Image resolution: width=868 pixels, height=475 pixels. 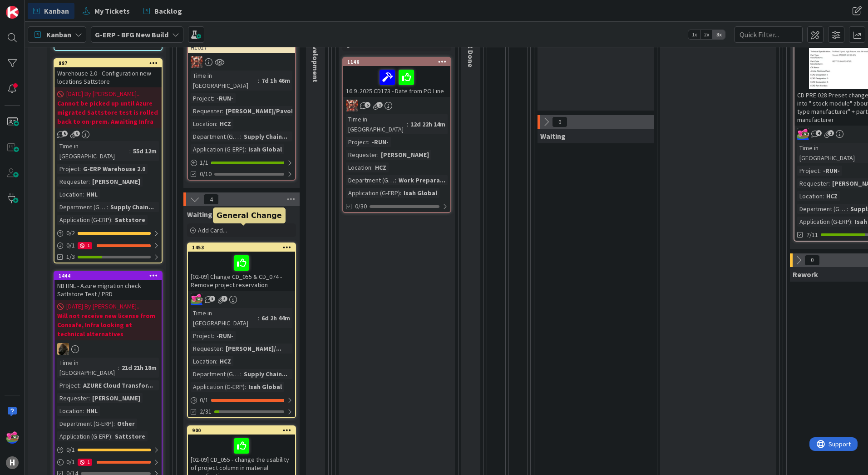 I want to click on div: 1453, so click(x=243, y=247).